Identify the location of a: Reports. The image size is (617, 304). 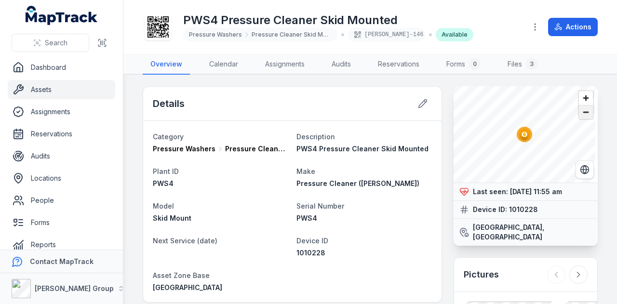
(61, 245).